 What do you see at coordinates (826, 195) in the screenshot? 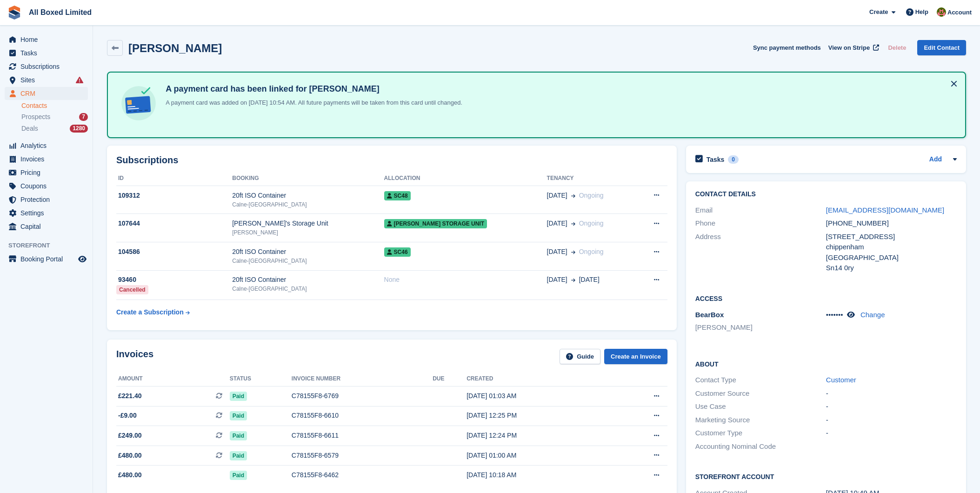
I see `h2: Contact Details` at bounding box center [826, 195].